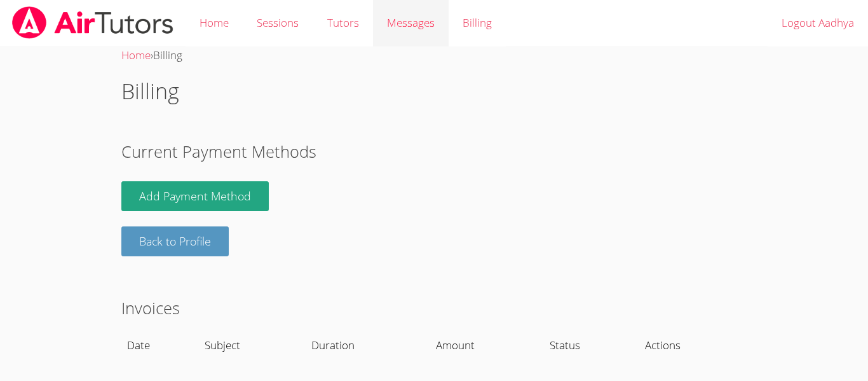 This screenshot has width=868, height=381. I want to click on img: airtutors_banner-c4298cdbf04f3fff15de1276eac7730deb9818008684d7c2e4769d2f7ddbe033.png, so click(93, 22).